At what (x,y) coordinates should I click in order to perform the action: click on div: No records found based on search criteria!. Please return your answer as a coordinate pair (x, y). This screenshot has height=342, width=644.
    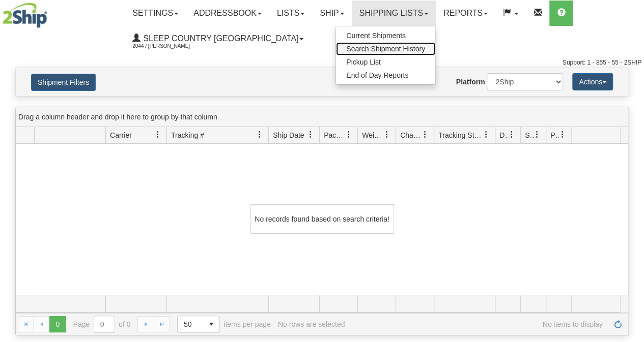
    Looking at the image, I should click on (323, 220).